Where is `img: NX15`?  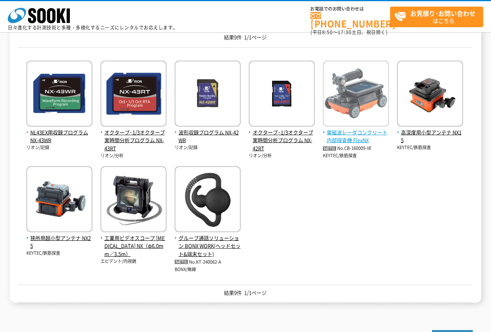
img: NX15 is located at coordinates (430, 94).